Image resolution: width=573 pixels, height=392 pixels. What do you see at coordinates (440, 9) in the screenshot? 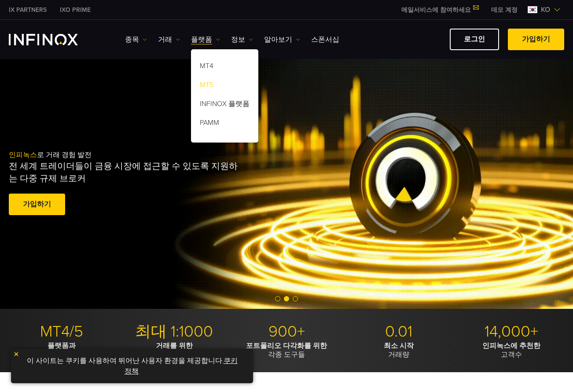
I see `a: 메일서비스에 참여하세요` at bounding box center [440, 9].